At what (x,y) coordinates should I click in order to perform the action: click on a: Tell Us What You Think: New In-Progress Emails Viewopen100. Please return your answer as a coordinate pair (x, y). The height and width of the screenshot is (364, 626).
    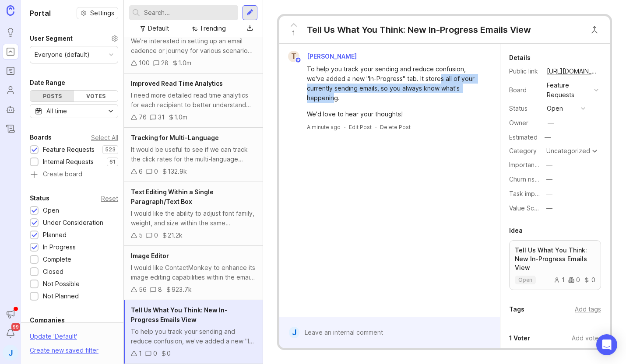
    Looking at the image, I should click on (555, 265).